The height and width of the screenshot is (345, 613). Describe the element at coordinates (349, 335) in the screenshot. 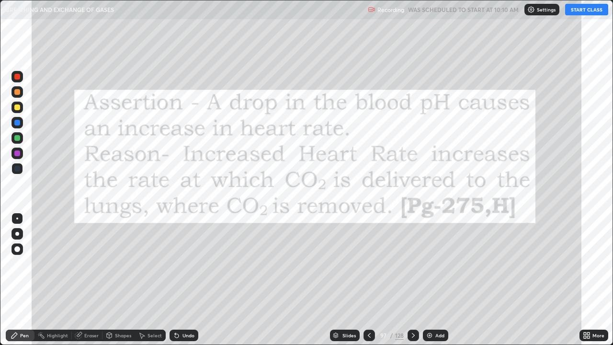

I see `div: Slides` at that location.